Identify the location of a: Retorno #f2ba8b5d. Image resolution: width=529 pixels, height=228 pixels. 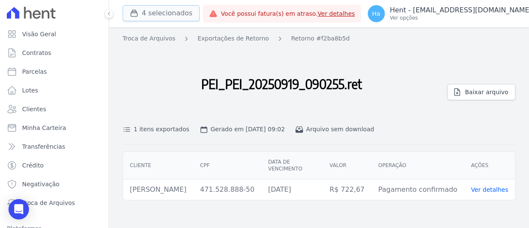
(321, 38).